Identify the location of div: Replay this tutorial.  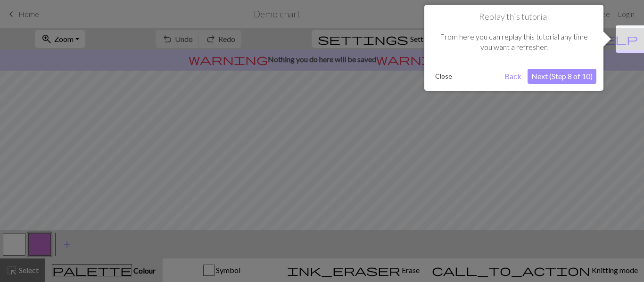
(514, 47).